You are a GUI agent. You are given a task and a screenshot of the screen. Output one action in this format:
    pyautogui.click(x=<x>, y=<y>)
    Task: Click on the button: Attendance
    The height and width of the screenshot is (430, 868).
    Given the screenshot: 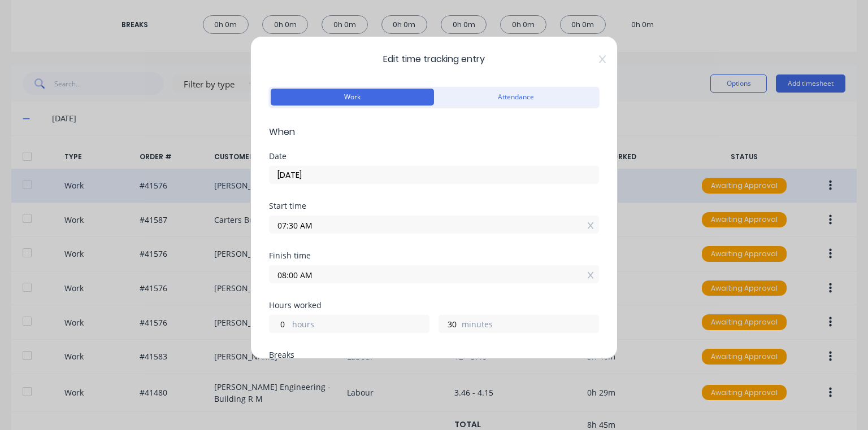 What is the action you would take?
    pyautogui.click(x=515, y=97)
    